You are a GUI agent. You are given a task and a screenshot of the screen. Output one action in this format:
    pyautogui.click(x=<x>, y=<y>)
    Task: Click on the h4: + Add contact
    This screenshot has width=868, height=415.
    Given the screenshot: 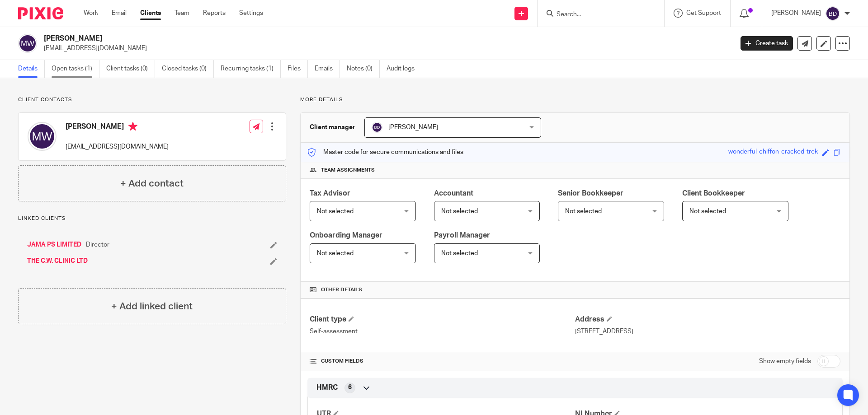 What is the action you would take?
    pyautogui.click(x=152, y=183)
    